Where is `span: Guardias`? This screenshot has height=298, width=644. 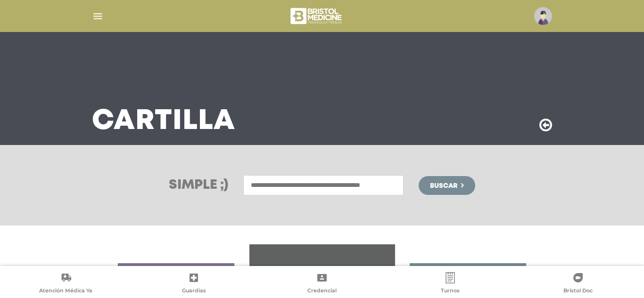 span: Guardias is located at coordinates (193, 291).